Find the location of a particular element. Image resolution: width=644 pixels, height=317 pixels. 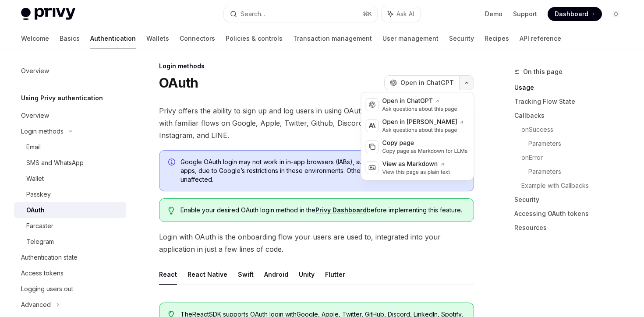

span: Dashboard is located at coordinates (571, 14).